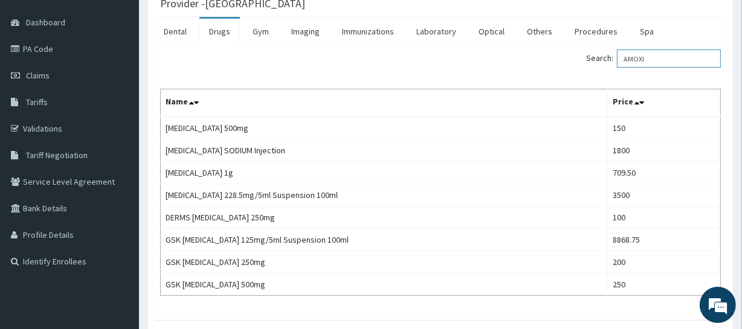  Describe the element at coordinates (491, 31) in the screenshot. I see `a: Optical` at that location.